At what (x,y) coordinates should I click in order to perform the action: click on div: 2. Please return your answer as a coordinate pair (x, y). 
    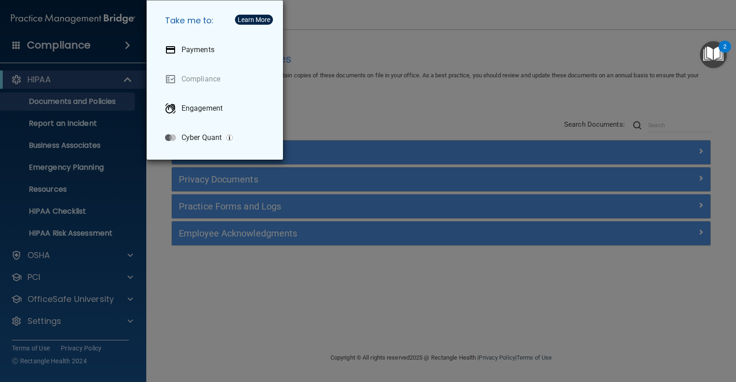
    Looking at the image, I should click on (725, 53).